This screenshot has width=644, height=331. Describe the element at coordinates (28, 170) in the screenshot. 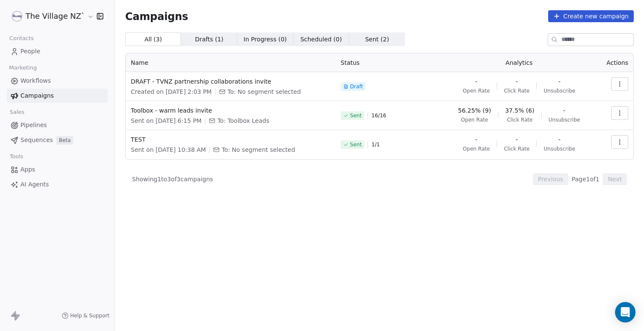

I see `span: Apps` at that location.